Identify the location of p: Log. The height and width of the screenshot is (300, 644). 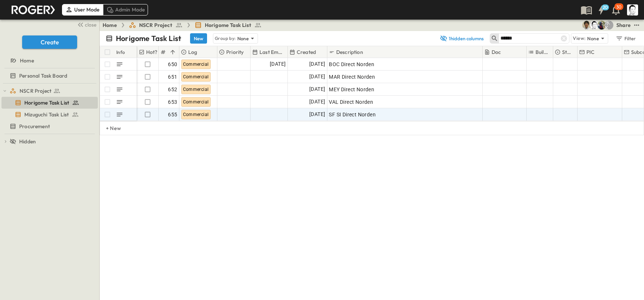
(193, 52).